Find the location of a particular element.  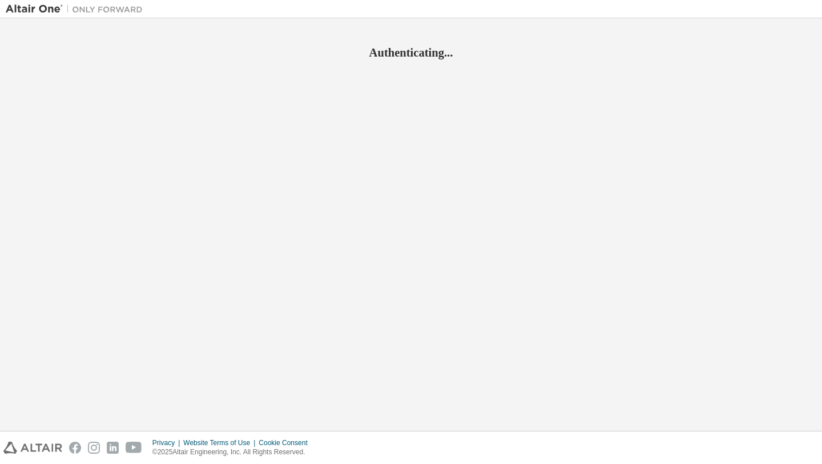

div: Privacy is located at coordinates (168, 442).